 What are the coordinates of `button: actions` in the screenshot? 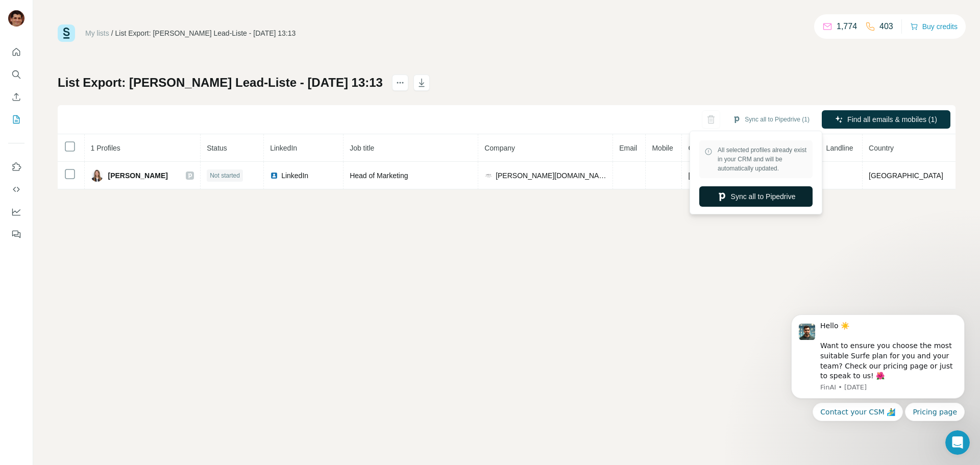 It's located at (400, 83).